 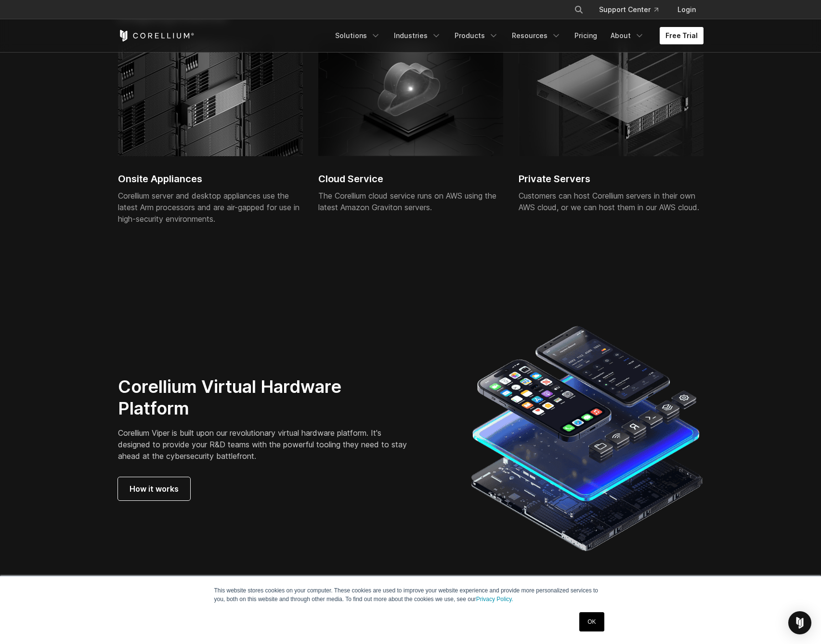 I want to click on a: Free Trial, so click(x=682, y=36).